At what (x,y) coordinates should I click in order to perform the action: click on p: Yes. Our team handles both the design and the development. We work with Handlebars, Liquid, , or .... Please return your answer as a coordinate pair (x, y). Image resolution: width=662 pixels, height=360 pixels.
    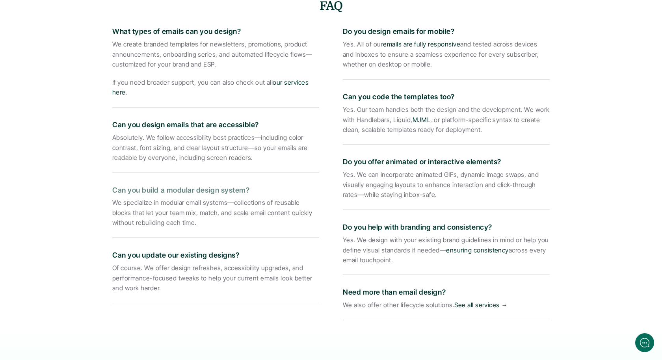
    Looking at the image, I should click on (446, 120).